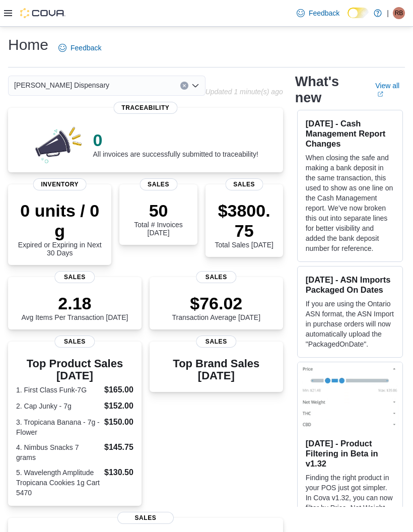  What do you see at coordinates (380, 94) in the screenshot?
I see `svg: External link` at bounding box center [380, 94].